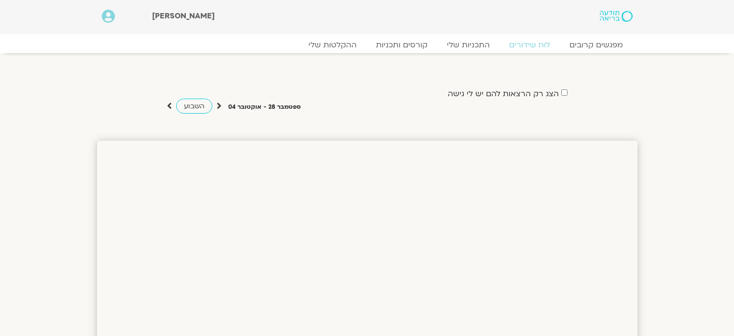  Describe the element at coordinates (194, 106) in the screenshot. I see `a: השבוע` at that location.